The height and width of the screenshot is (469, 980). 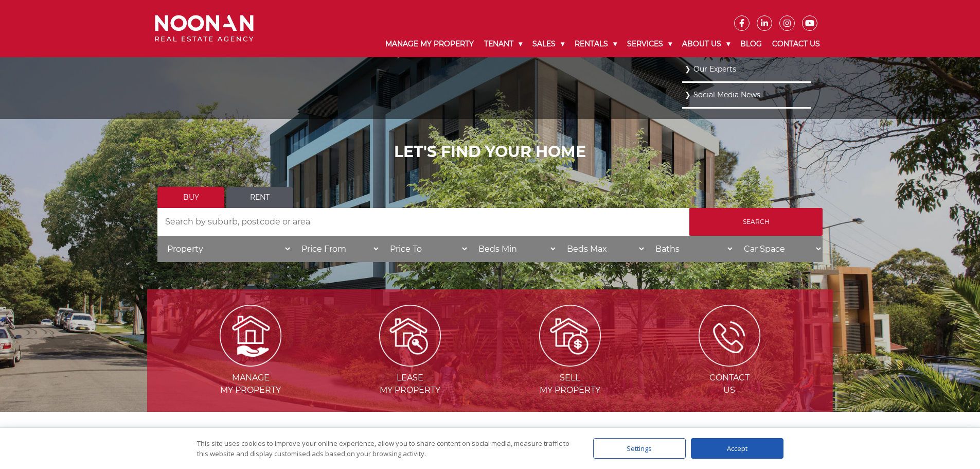 What do you see at coordinates (410, 363) in the screenshot?
I see `a: Leasemy Property` at bounding box center [410, 363].